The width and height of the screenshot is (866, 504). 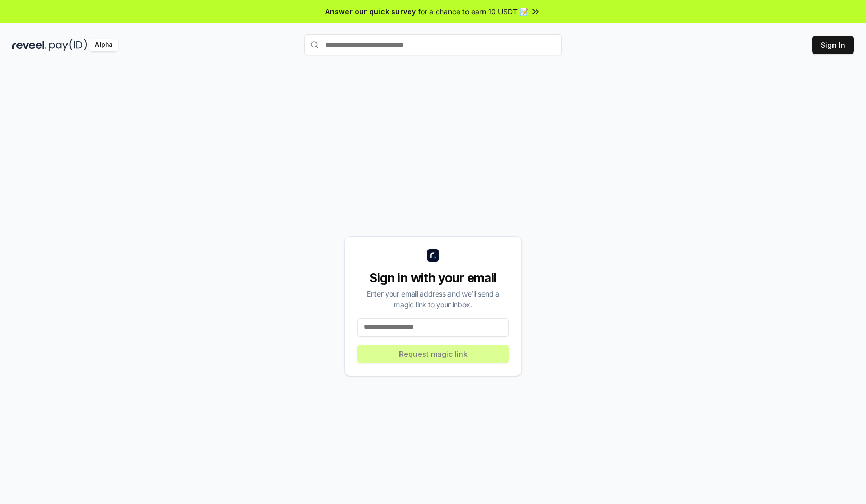 What do you see at coordinates (833, 45) in the screenshot?
I see `button: Sign In` at bounding box center [833, 45].